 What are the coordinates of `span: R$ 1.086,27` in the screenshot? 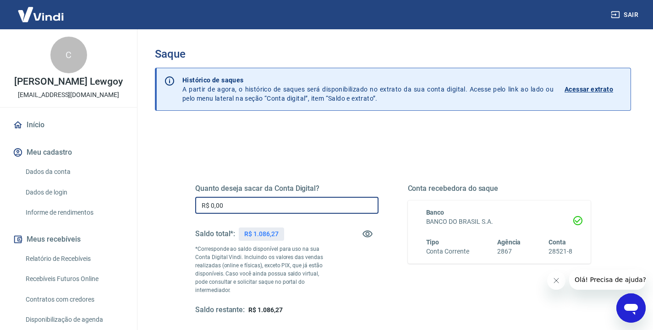 It's located at (265, 310).